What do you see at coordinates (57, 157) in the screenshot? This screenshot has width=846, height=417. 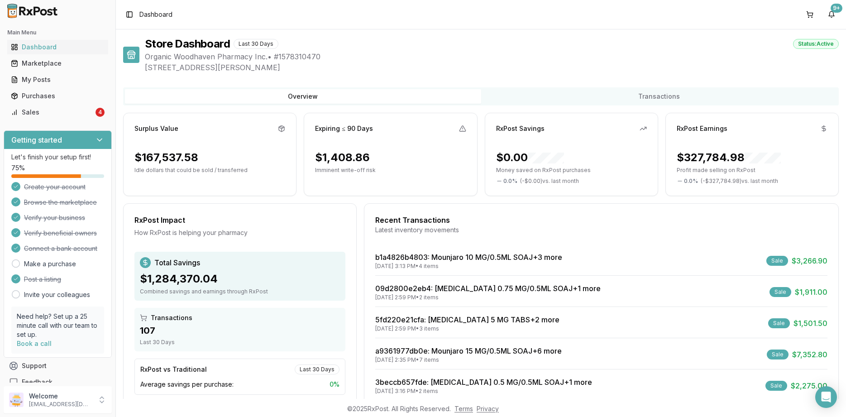 I see `p: Let's finish your setup first!` at bounding box center [57, 157].